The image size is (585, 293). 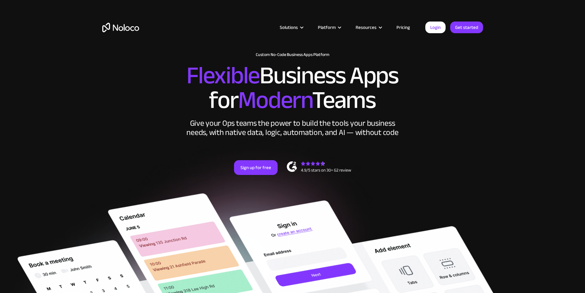 What do you see at coordinates (223, 75) in the screenshot?
I see `span: Flexible` at bounding box center [223, 75].